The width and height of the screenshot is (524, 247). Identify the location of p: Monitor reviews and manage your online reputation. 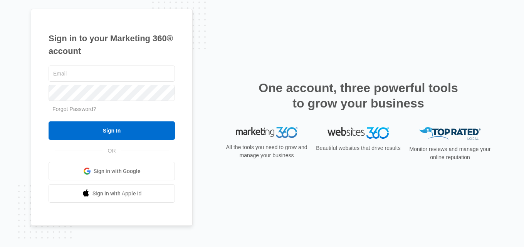
(450, 153).